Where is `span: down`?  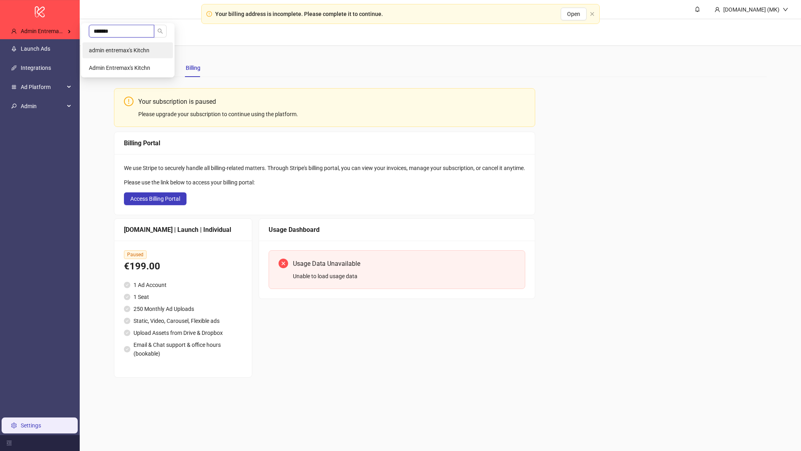
span: down is located at coordinates (786, 10).